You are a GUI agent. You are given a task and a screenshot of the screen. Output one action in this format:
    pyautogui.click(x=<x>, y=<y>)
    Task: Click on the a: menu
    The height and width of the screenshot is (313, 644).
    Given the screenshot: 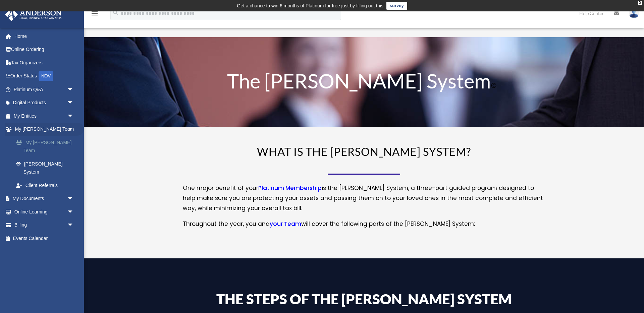 What is the action you would take?
    pyautogui.click(x=94, y=14)
    